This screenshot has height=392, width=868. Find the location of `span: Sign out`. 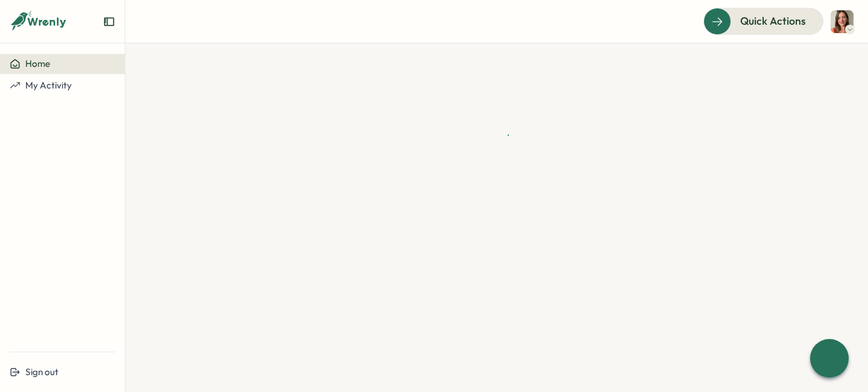

span: Sign out is located at coordinates (42, 372).